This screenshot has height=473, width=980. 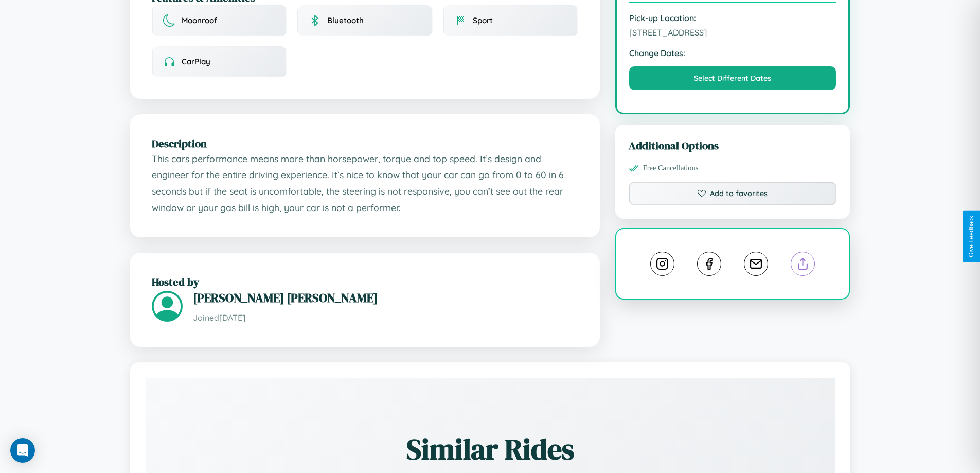 I want to click on div: Open Intercom Messenger, so click(x=23, y=450).